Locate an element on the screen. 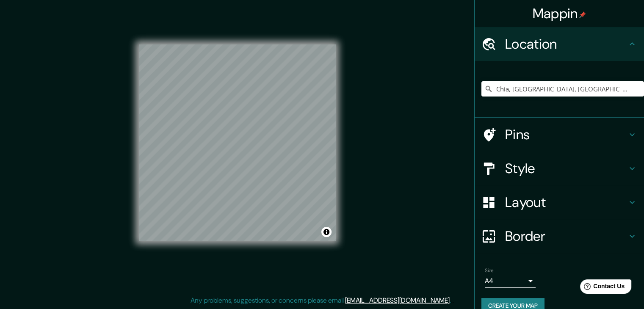  img: pin-icon.png is located at coordinates (583, 15).